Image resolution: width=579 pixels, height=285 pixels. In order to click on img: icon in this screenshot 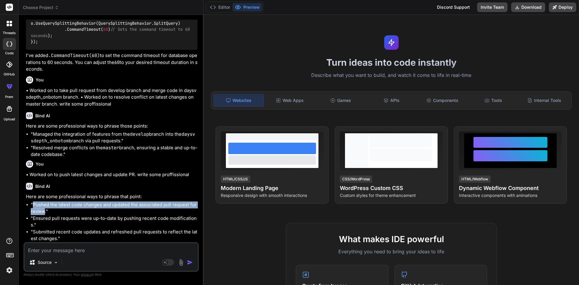, I will do `click(190, 262)`.